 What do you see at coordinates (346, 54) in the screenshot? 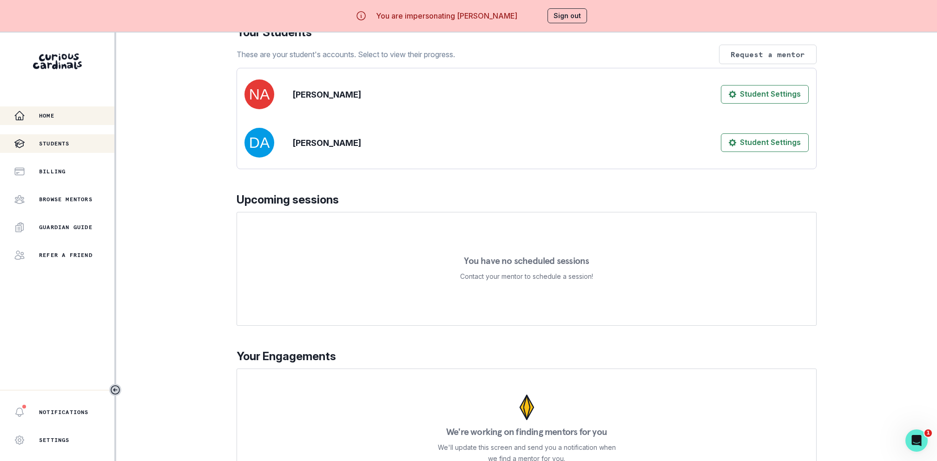
I see `p: These are your student's accounts. Select to view their progress.` at bounding box center [346, 54].